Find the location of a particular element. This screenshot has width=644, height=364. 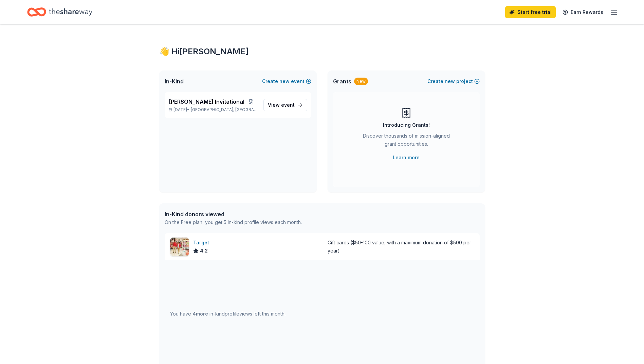

span: Grants is located at coordinates (343, 81).